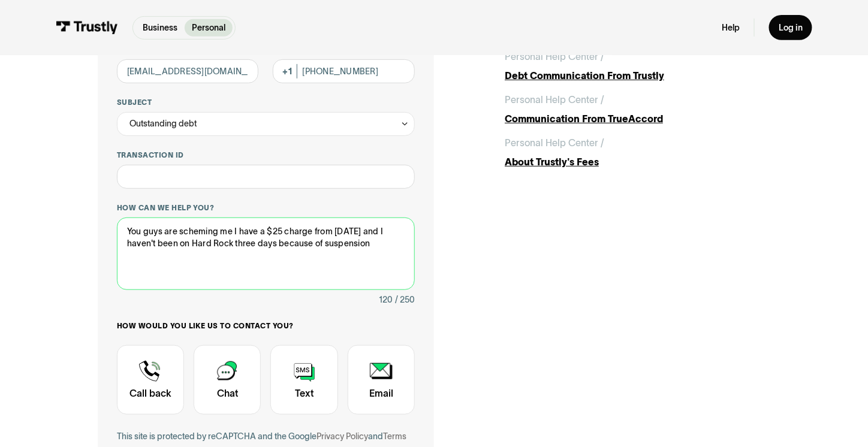  I want to click on div: Communication From TrueAccord, so click(638, 119).